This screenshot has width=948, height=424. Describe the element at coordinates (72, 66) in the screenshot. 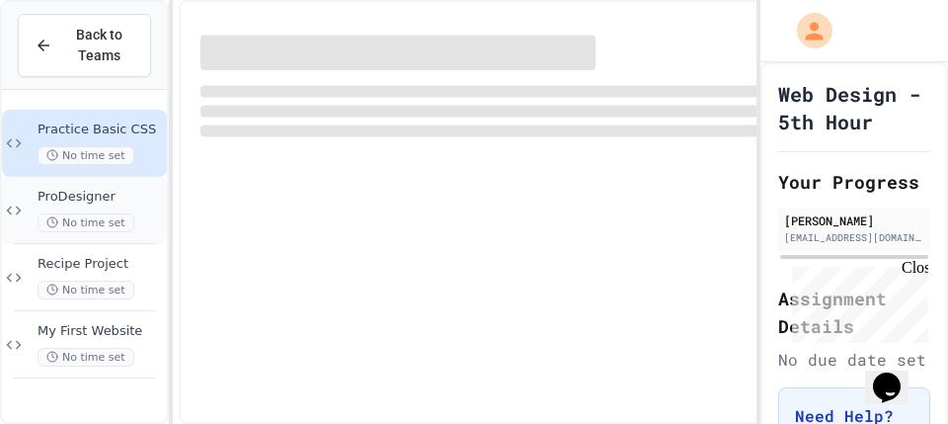

I see `div: Chat with us now!Close` at that location.